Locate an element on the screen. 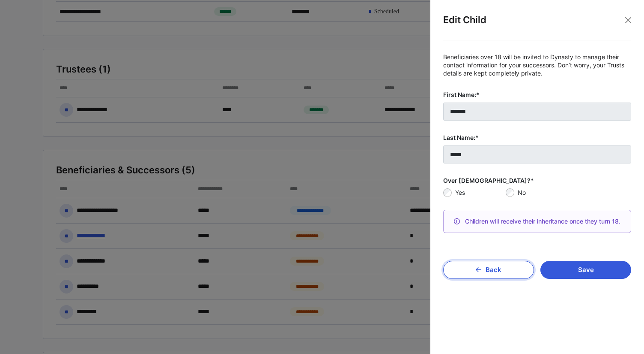  button: Close is located at coordinates (628, 20).